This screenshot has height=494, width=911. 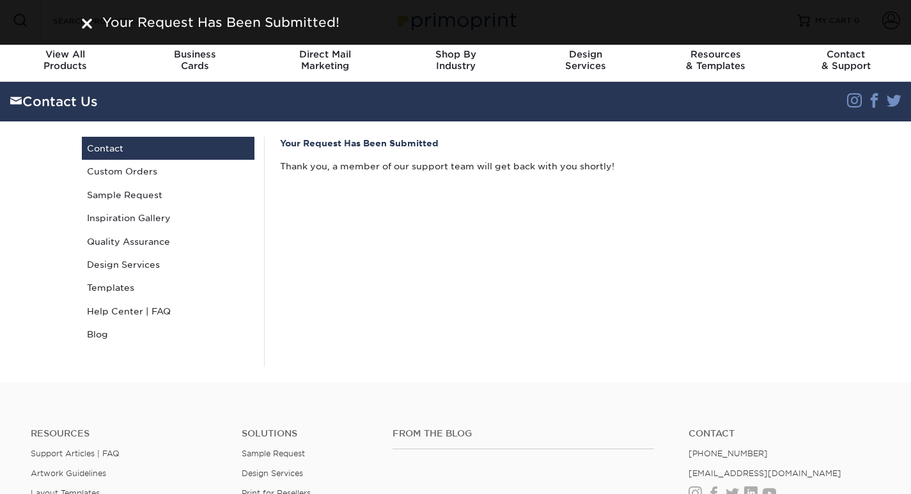 What do you see at coordinates (168, 242) in the screenshot?
I see `a: Quality Assurance` at bounding box center [168, 242].